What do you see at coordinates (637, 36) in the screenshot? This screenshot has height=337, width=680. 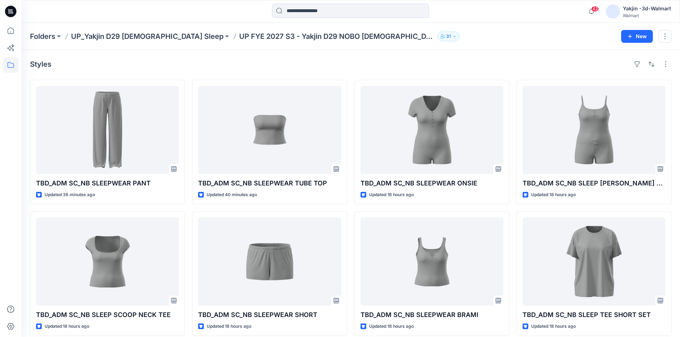 I see `button: New` at bounding box center [637, 36].